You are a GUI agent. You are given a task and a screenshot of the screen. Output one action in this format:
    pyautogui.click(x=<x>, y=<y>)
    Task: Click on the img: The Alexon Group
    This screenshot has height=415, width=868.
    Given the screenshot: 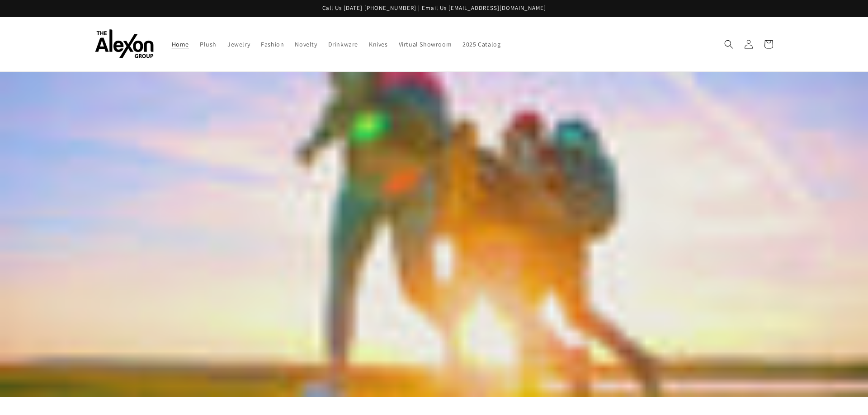 What is the action you would take?
    pyautogui.click(x=124, y=44)
    